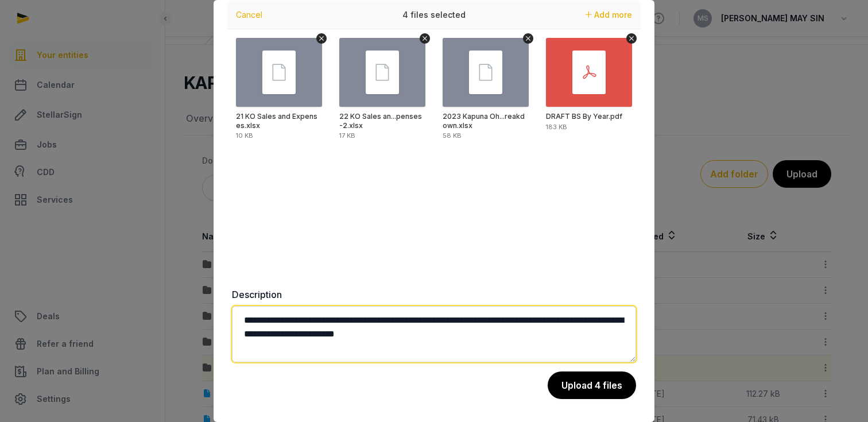 This screenshot has height=422, width=868. Describe the element at coordinates (839, 394) in the screenshot. I see `div: Chat Widget` at that location.